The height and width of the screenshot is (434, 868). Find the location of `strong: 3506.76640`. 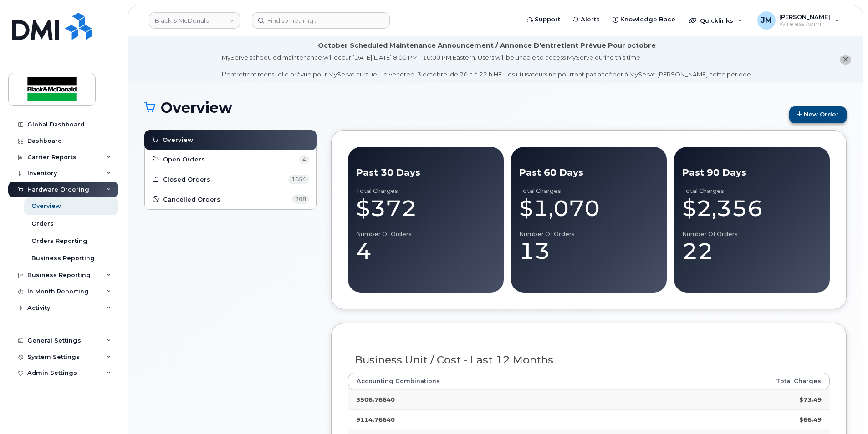

strong: 3506.76640 is located at coordinates (375, 400).